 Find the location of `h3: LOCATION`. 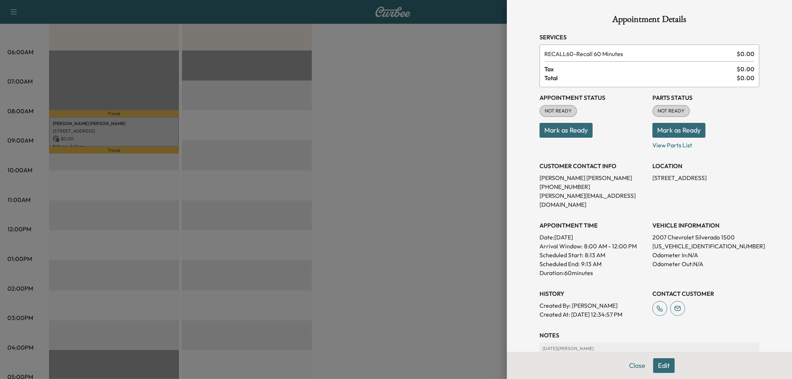

h3: LOCATION is located at coordinates (706, 166).